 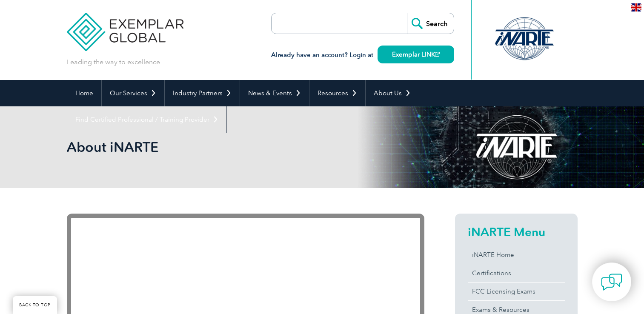 I want to click on h2: iNARTE Menu, so click(x=516, y=232).